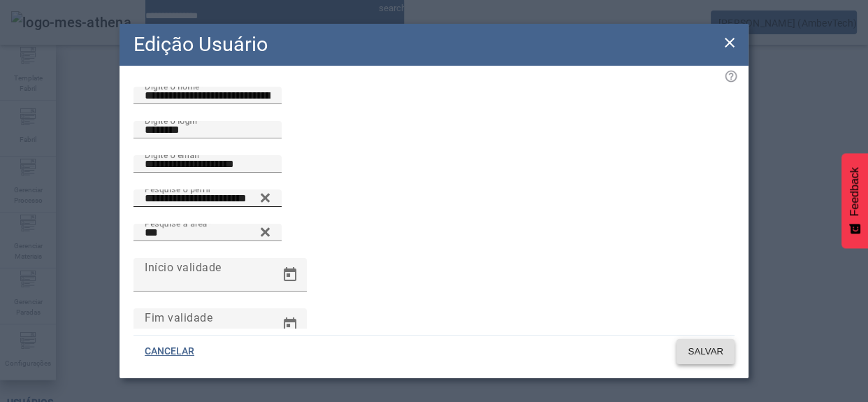 Image resolution: width=868 pixels, height=402 pixels. What do you see at coordinates (201, 44) in the screenshot?
I see `h2: Edição Usuário` at bounding box center [201, 44].